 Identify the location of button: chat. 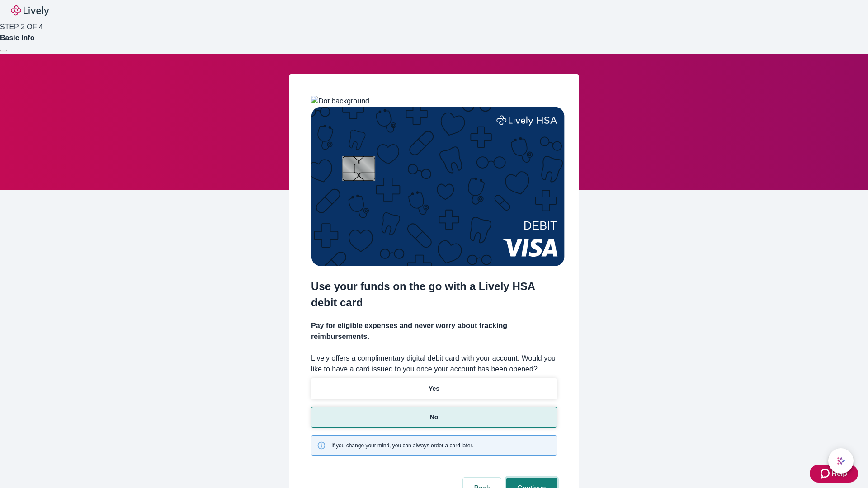
(840, 460).